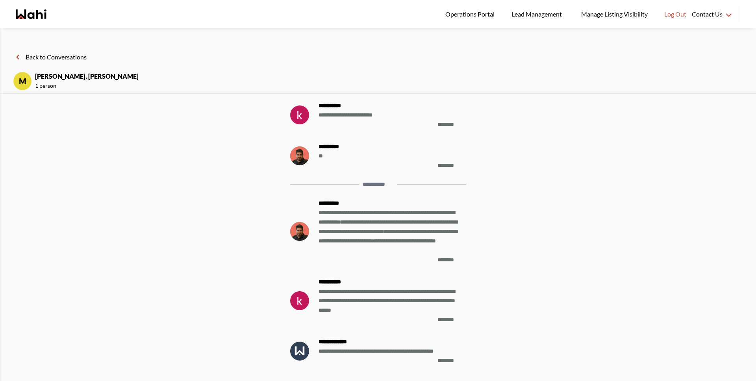 This screenshot has height=381, width=756. What do you see at coordinates (615, 14) in the screenshot?
I see `span: Manage Listing Visibility` at bounding box center [615, 14].